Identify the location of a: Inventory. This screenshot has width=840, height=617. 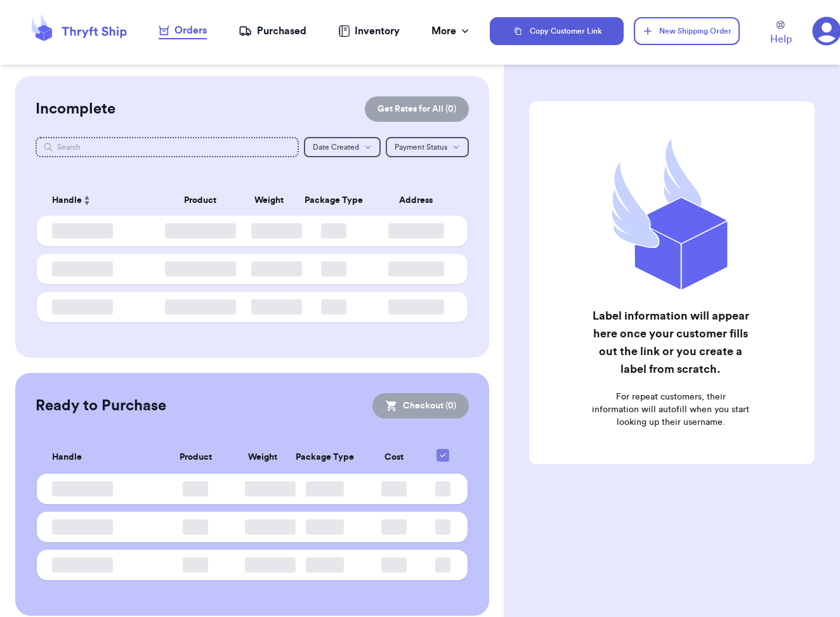
(369, 31).